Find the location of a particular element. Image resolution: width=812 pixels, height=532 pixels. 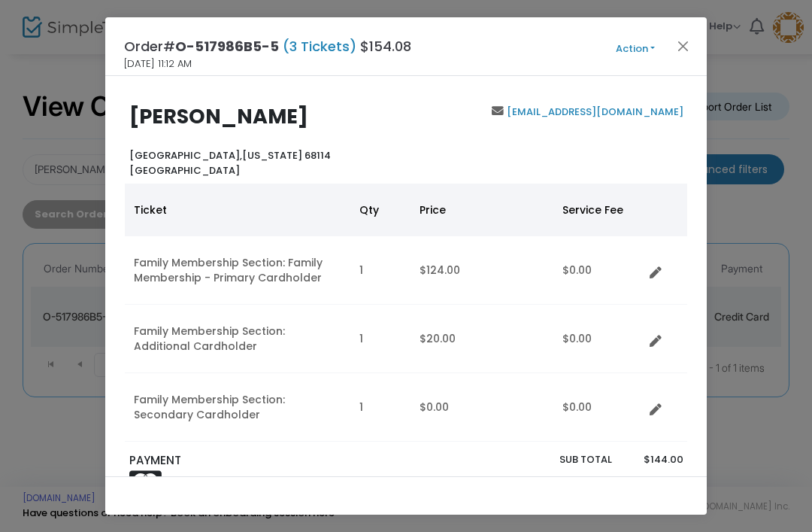

th: Ticket is located at coordinates (237, 210).